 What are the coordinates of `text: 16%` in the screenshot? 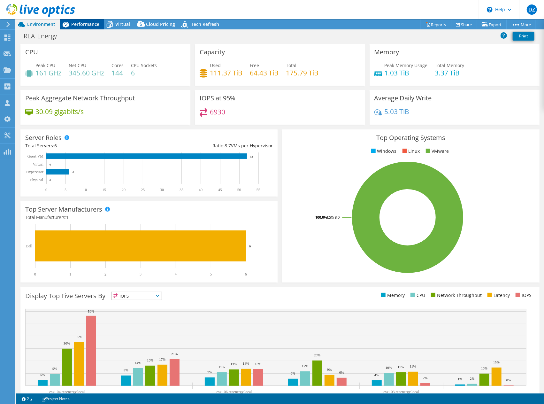 It's located at (150, 360).